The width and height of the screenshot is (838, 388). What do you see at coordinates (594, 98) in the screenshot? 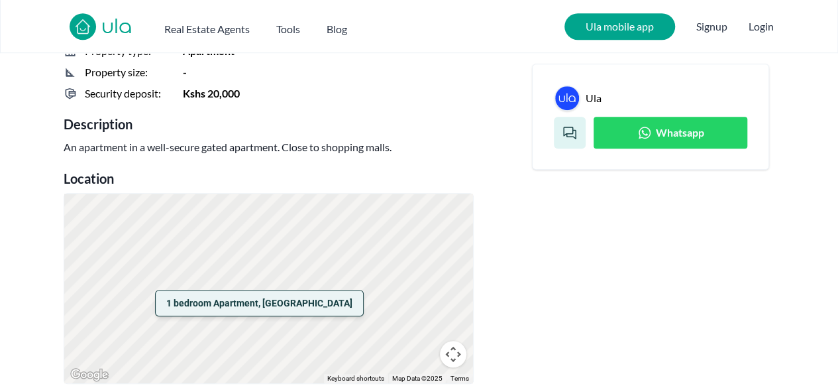
I see `h3: Ula` at bounding box center [594, 98].